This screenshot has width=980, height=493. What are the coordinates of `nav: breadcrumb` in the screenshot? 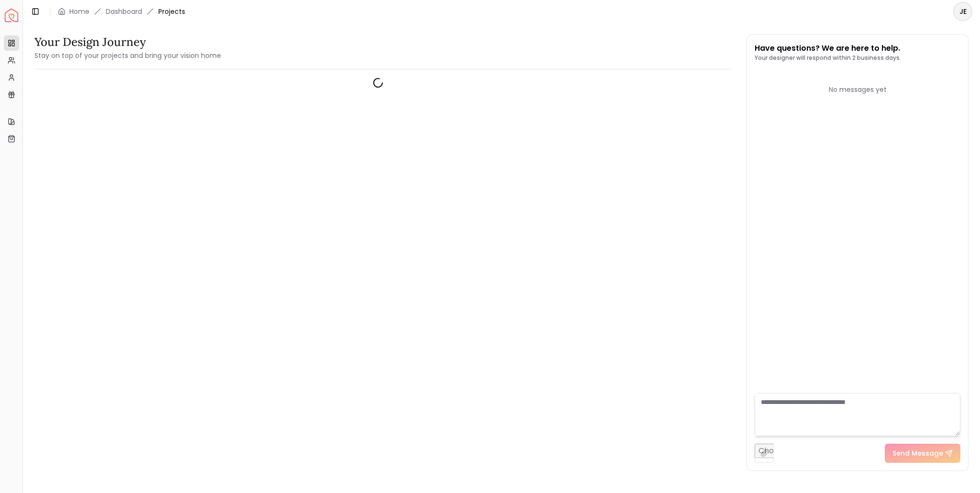 It's located at (122, 12).